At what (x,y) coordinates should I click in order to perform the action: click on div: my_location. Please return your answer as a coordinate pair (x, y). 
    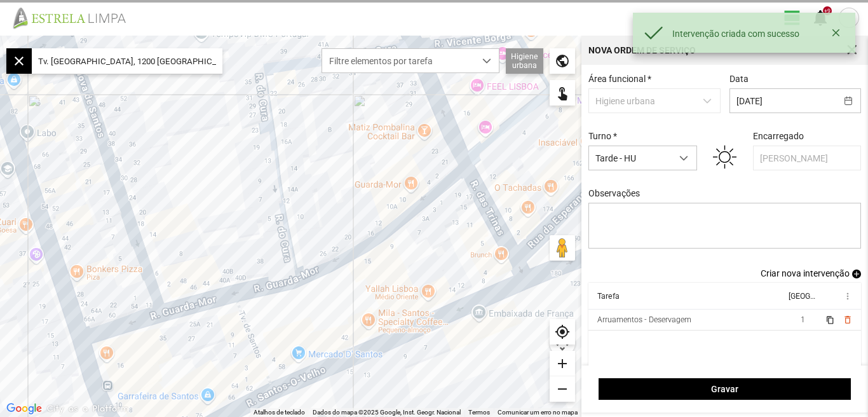
    Looking at the image, I should click on (563, 332).